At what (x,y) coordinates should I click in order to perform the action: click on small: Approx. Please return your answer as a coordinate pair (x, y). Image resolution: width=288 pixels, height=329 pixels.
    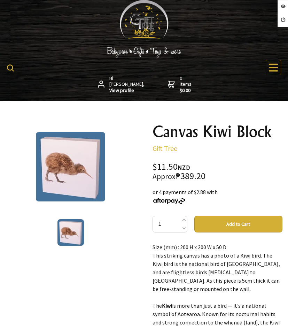
    Looking at the image, I should click on (164, 176).